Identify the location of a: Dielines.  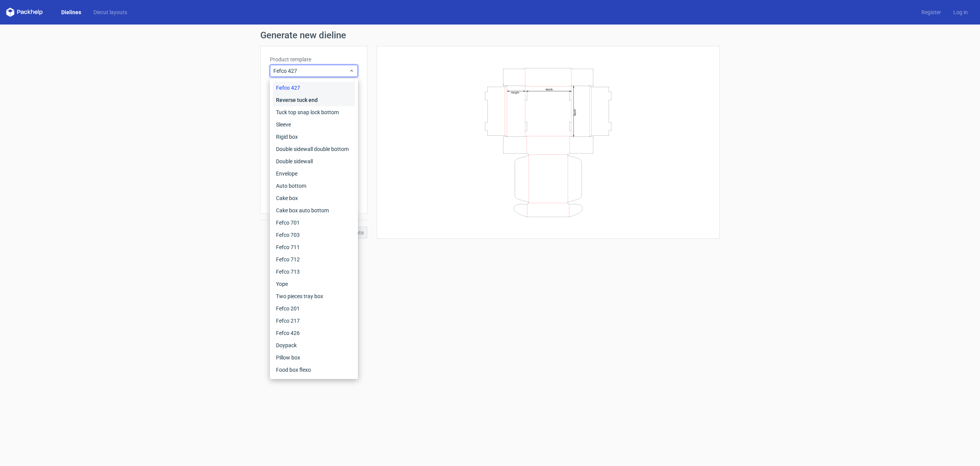
(71, 12).